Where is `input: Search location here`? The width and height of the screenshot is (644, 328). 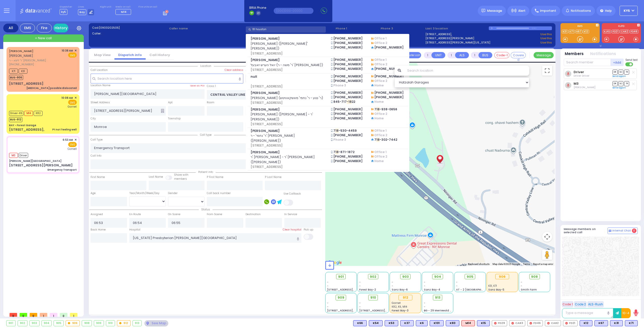
input: Search location here is located at coordinates (167, 79).